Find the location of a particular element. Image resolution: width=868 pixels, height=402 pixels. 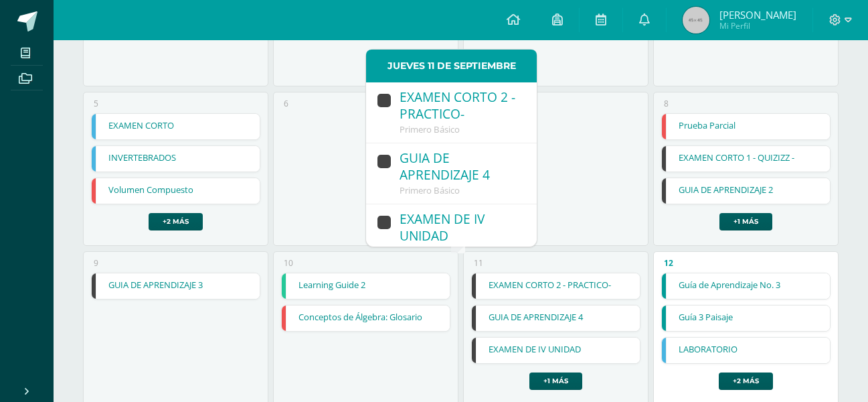

div: EXAMEN DE IV UNIDAD | Tarea is located at coordinates (556, 350).